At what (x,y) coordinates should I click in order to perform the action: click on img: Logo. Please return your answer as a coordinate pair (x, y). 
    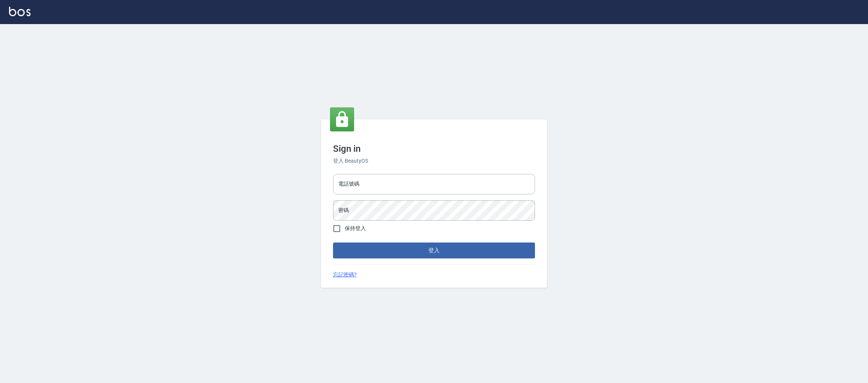
    Looking at the image, I should click on (20, 11).